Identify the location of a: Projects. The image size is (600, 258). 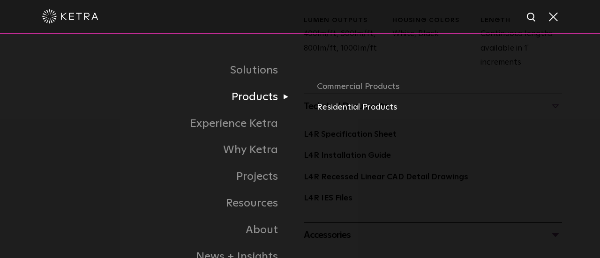
(167, 177).